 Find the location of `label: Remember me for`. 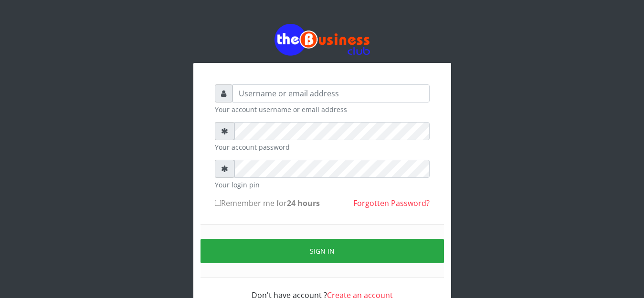

label: Remember me for is located at coordinates (268, 203).